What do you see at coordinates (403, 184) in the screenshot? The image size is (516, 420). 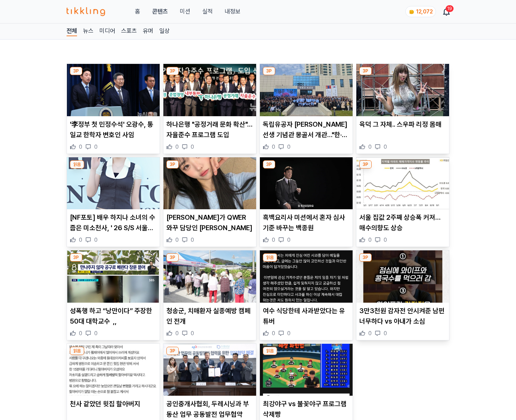 I see `img: 서울 집값 2주째 상승폭 커져…매수의향도 상승` at bounding box center [403, 184].